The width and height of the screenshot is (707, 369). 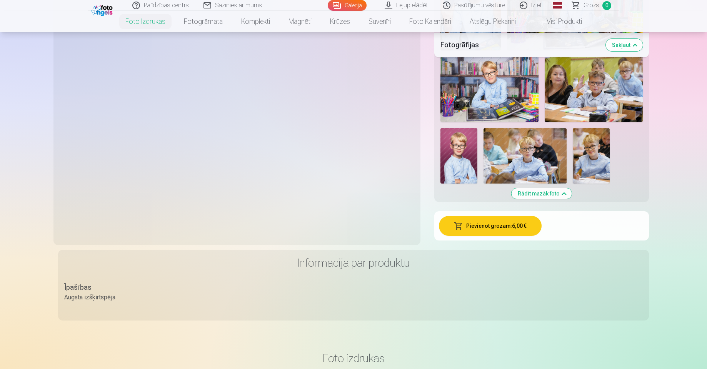 What do you see at coordinates (490, 226) in the screenshot?
I see `button: Pievienot grozam:6,00 €` at bounding box center [490, 226].